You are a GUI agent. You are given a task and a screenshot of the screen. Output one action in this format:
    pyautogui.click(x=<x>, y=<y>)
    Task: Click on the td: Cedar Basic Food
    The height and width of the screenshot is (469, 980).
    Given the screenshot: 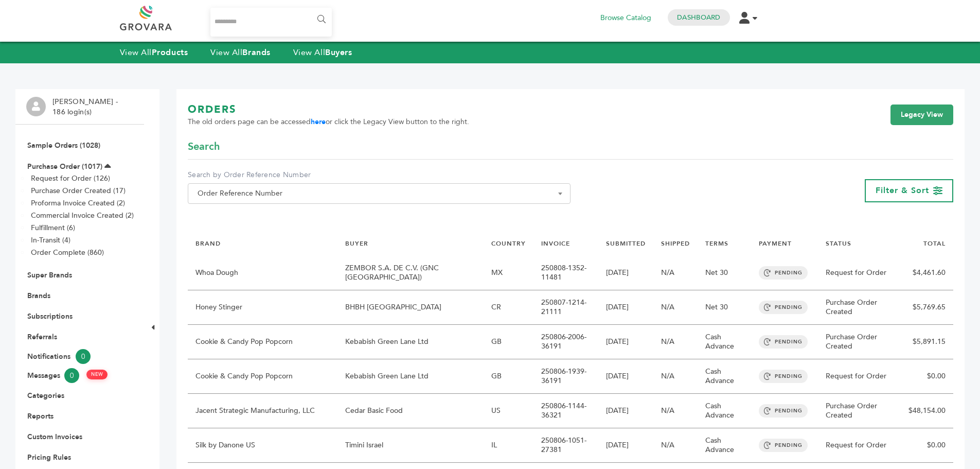 What is the action you would take?
    pyautogui.click(x=411, y=411)
    